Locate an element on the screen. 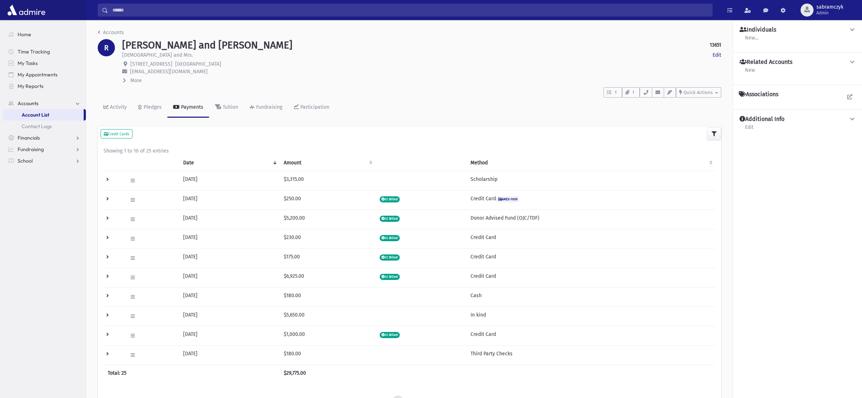 The height and width of the screenshot is (398, 862). th: Total: 25 is located at coordinates (191, 373).